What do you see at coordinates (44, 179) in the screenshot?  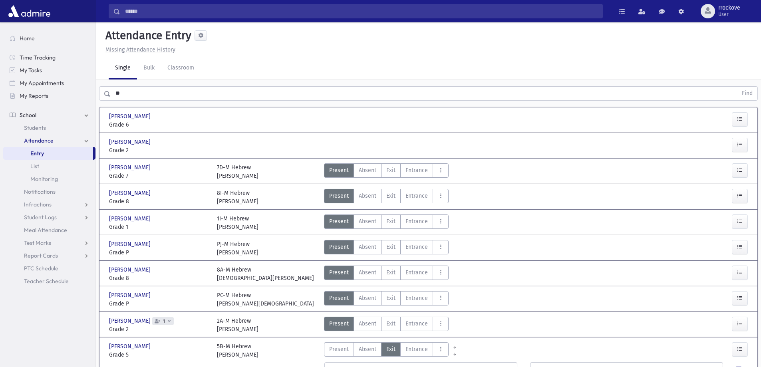 I see `span: Monitoring` at bounding box center [44, 179].